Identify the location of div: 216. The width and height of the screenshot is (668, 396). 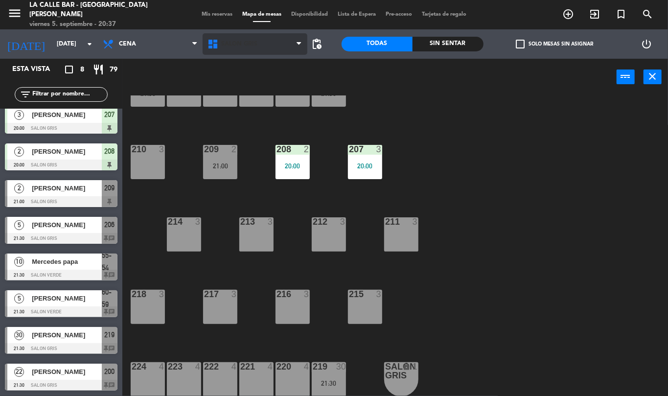
(277, 294).